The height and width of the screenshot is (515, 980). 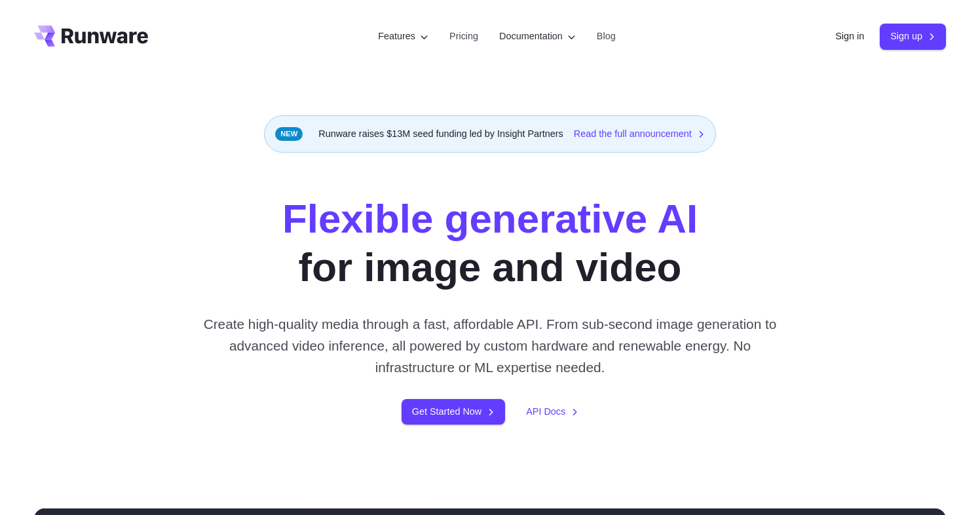 I want to click on a: Blog, so click(x=606, y=36).